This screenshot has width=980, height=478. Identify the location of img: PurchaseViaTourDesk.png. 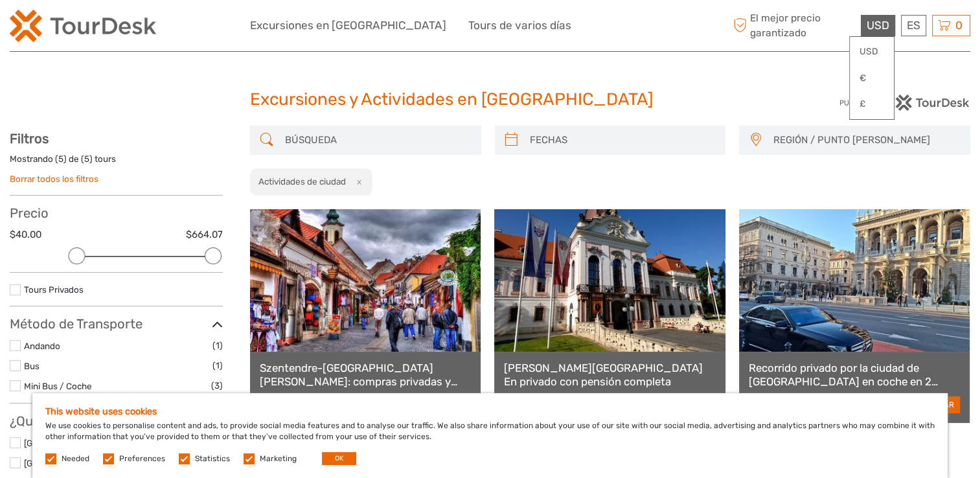
(904, 102).